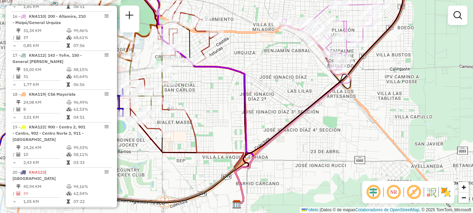 The height and width of the screenshot is (213, 473). What do you see at coordinates (45, 202) in the screenshot?
I see `td: 1,05 KM` at bounding box center [45, 202].